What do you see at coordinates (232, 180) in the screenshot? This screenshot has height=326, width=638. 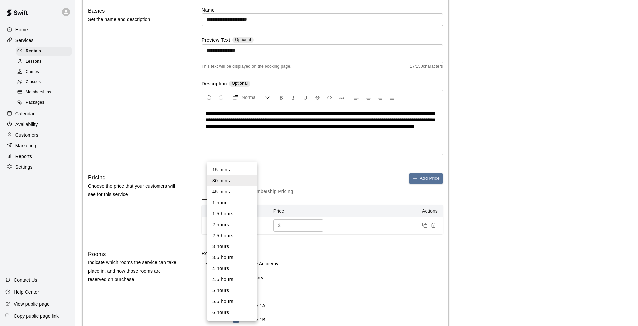 I see `li: 30 mins` at bounding box center [232, 180].